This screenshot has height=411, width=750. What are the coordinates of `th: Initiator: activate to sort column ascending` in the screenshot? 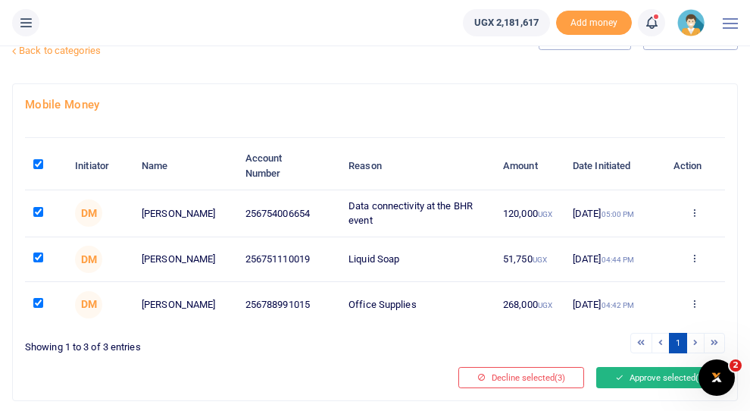 It's located at (100, 166).